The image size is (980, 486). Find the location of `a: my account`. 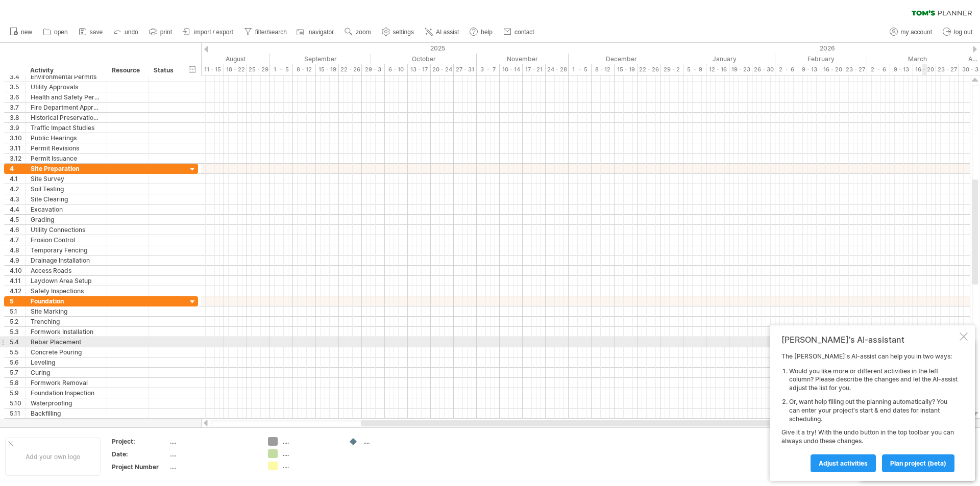

a: my account is located at coordinates (911, 32).